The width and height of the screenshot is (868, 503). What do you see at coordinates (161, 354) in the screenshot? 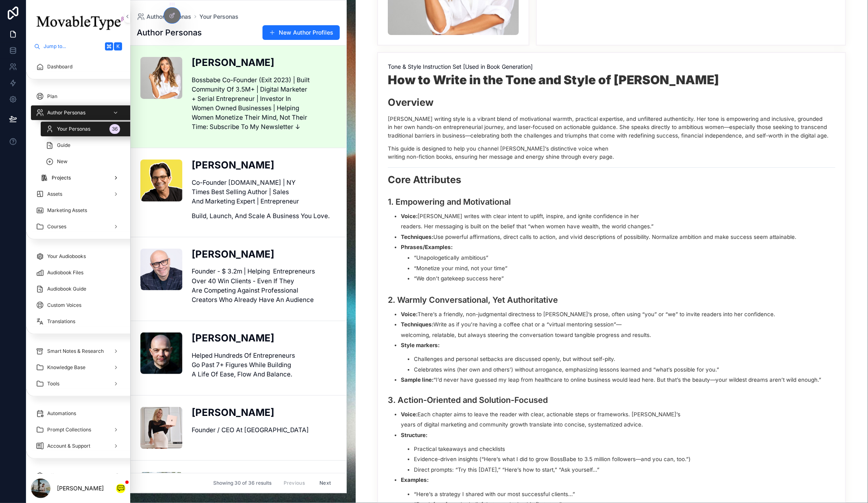
I see `img: rec11i79m7tazpwt.jpg` at bounding box center [161, 354].